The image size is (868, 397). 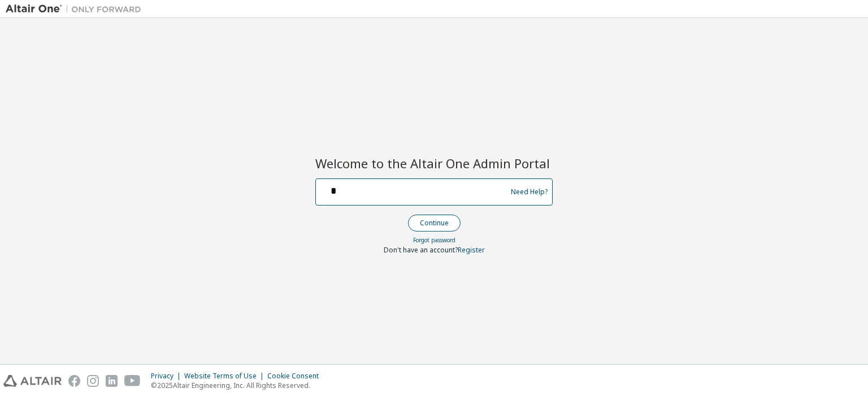 What do you see at coordinates (296, 376) in the screenshot?
I see `div: Cookie Consent` at bounding box center [296, 376].